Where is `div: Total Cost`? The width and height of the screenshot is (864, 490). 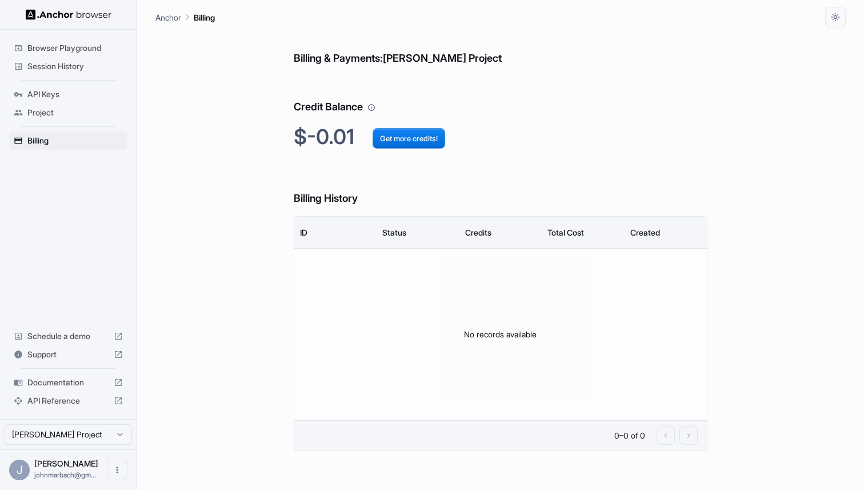 div: Total Cost is located at coordinates (566, 232).